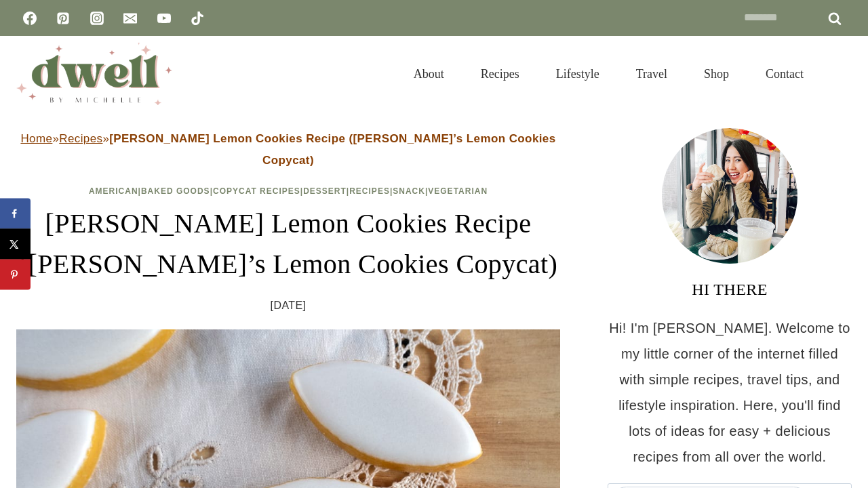  I want to click on a: Snack, so click(409, 191).